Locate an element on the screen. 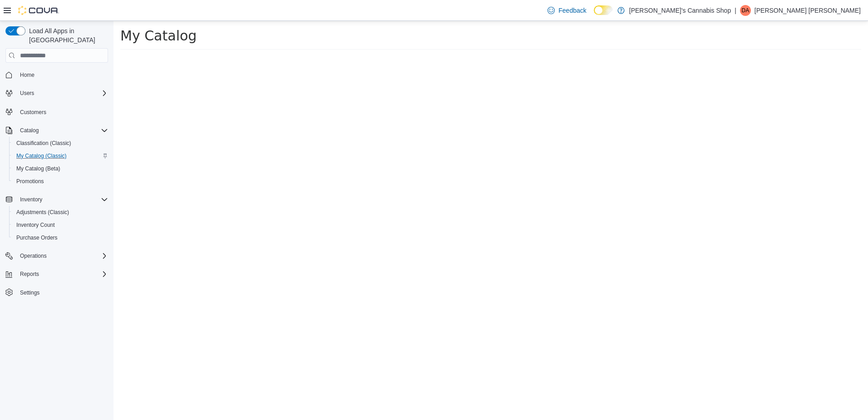 This screenshot has width=868, height=420. a: My Catalog (Beta) is located at coordinates (39, 169).